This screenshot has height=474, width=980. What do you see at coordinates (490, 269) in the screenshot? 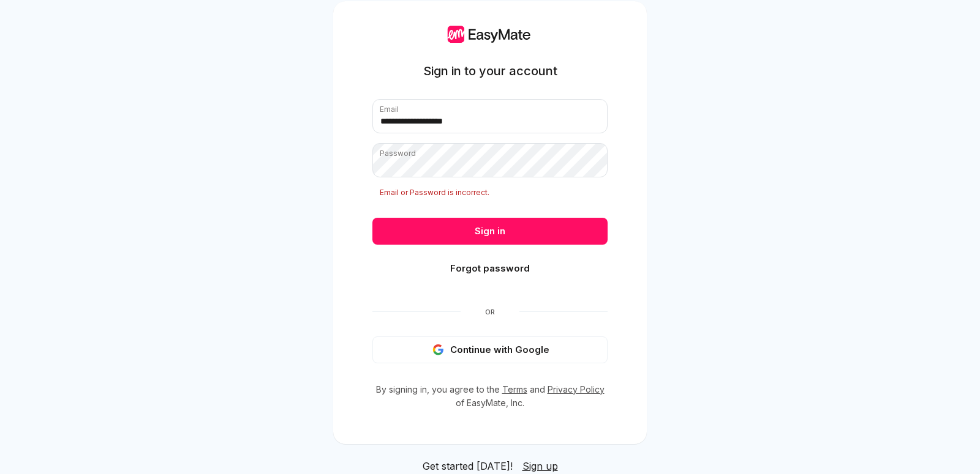
I see `button: Forgot password` at bounding box center [490, 269].